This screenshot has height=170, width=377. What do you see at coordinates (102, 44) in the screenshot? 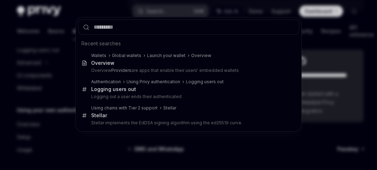
I see `span: Recent searches` at bounding box center [102, 44].